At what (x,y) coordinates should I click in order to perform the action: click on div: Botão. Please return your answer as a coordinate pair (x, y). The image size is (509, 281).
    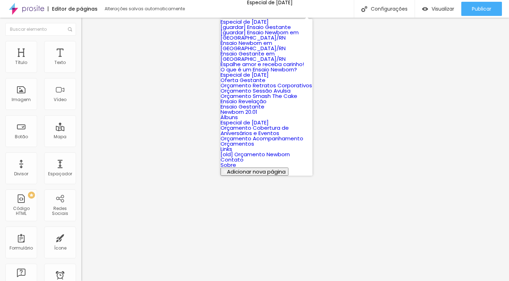
    Looking at the image, I should click on (21, 137).